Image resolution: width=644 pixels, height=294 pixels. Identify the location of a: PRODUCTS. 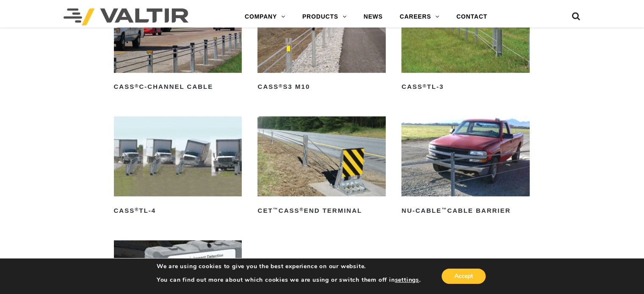
(324, 17).